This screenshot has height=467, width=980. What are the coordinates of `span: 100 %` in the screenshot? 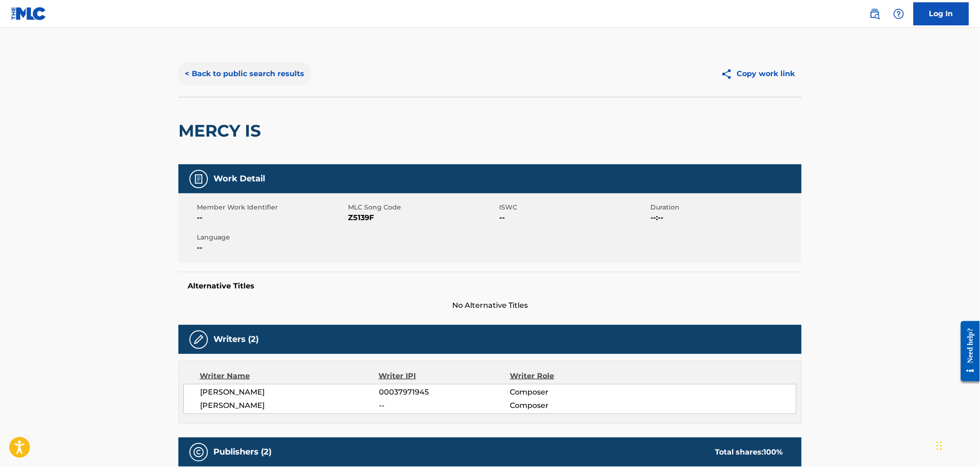 It's located at (773, 451).